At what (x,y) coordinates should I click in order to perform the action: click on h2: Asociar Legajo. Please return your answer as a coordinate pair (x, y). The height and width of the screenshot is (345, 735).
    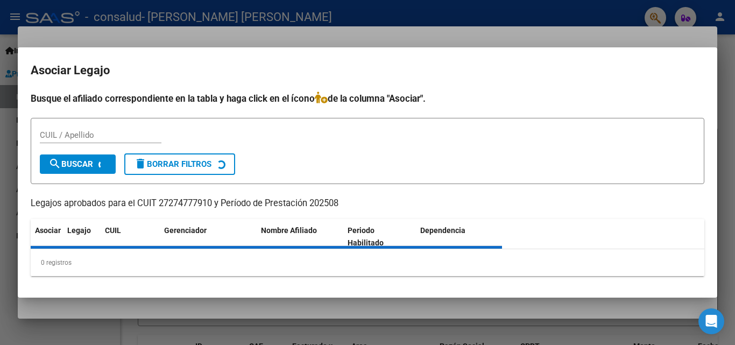
    Looking at the image, I should click on (367, 70).